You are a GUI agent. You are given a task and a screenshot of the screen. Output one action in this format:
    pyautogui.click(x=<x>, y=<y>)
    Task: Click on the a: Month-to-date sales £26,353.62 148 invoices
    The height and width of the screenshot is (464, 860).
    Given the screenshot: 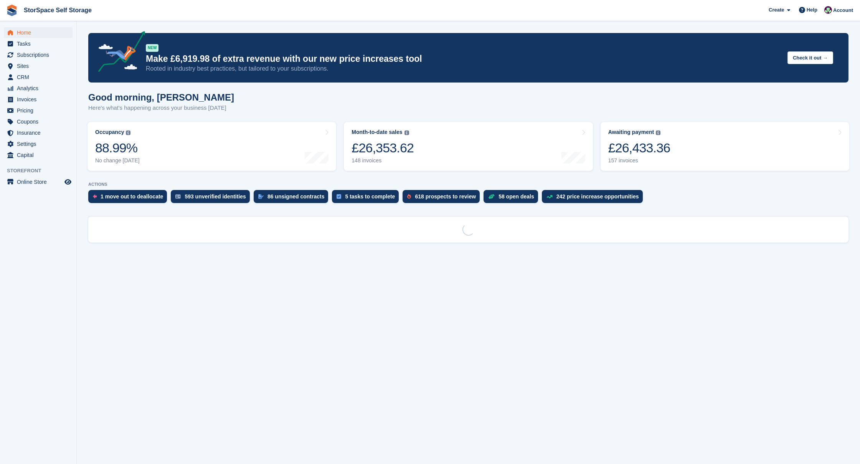 What is the action you would take?
    pyautogui.click(x=468, y=146)
    